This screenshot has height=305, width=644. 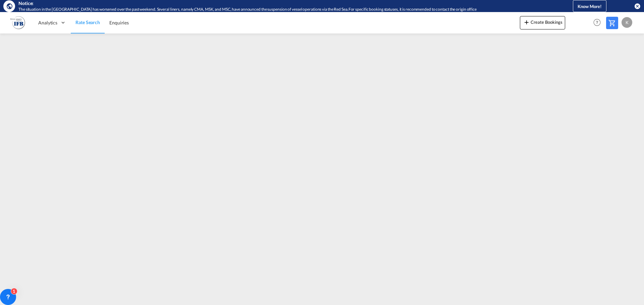 I want to click on md-icon: icon-plus 400-fg, so click(x=526, y=22).